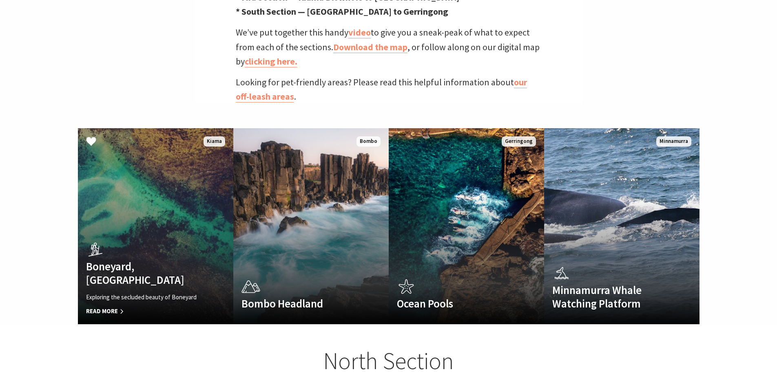 Image resolution: width=777 pixels, height=372 pixels. I want to click on p: Exploring the secluded beauty of Boneyard, so click(144, 297).